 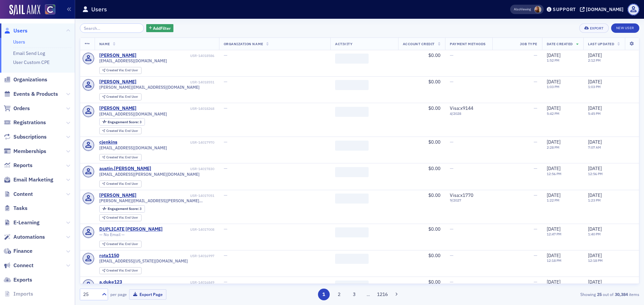 I want to click on div: USR-14018586, so click(x=176, y=56).